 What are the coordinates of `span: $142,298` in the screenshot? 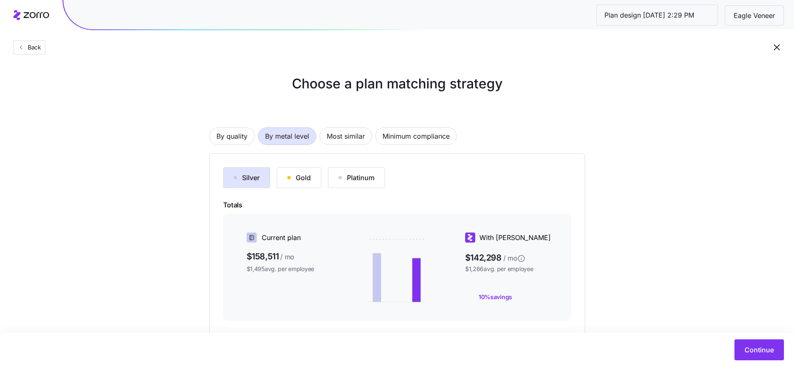 It's located at (511, 257).